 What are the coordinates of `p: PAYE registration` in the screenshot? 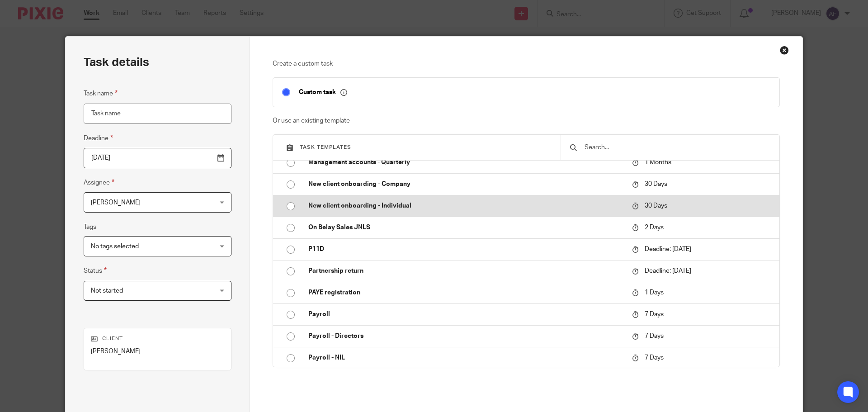 It's located at (465, 293).